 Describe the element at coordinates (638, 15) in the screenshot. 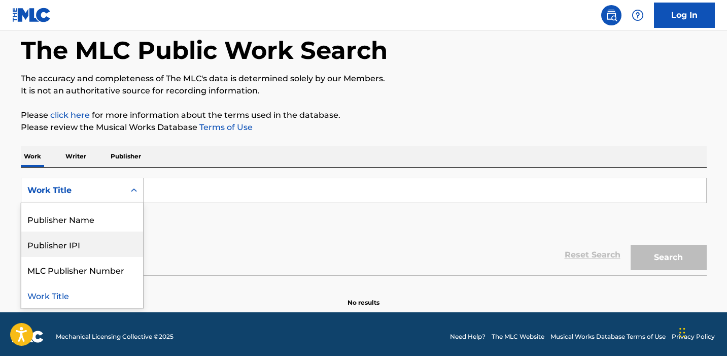

I see `div: Help` at that location.